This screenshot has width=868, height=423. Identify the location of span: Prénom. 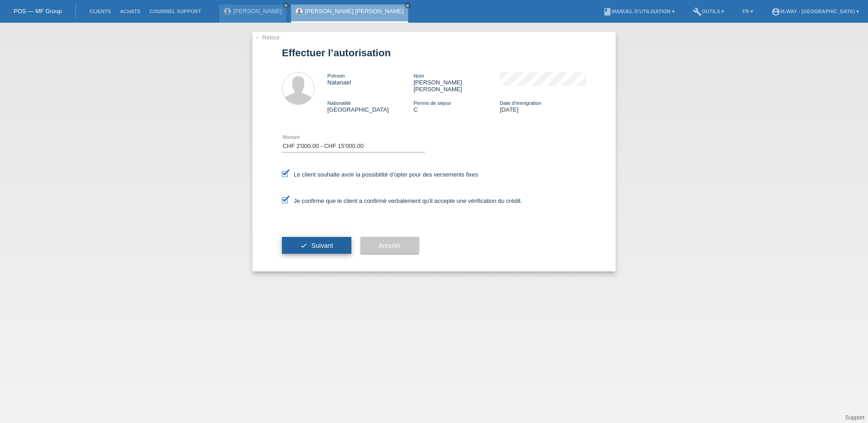
(336, 76).